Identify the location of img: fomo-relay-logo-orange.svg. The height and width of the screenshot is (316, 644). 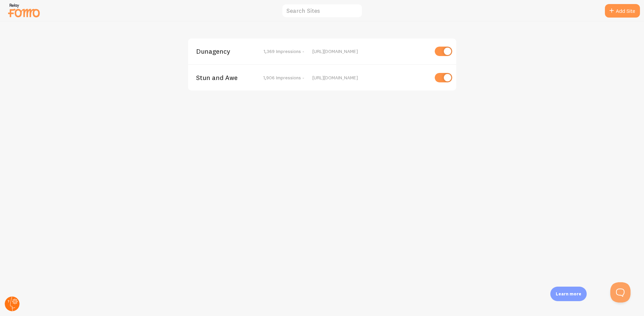
(24, 10).